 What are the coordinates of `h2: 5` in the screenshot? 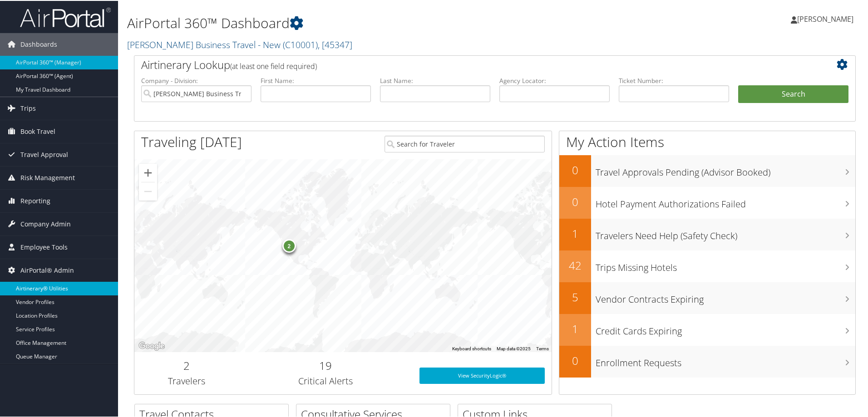 It's located at (575, 296).